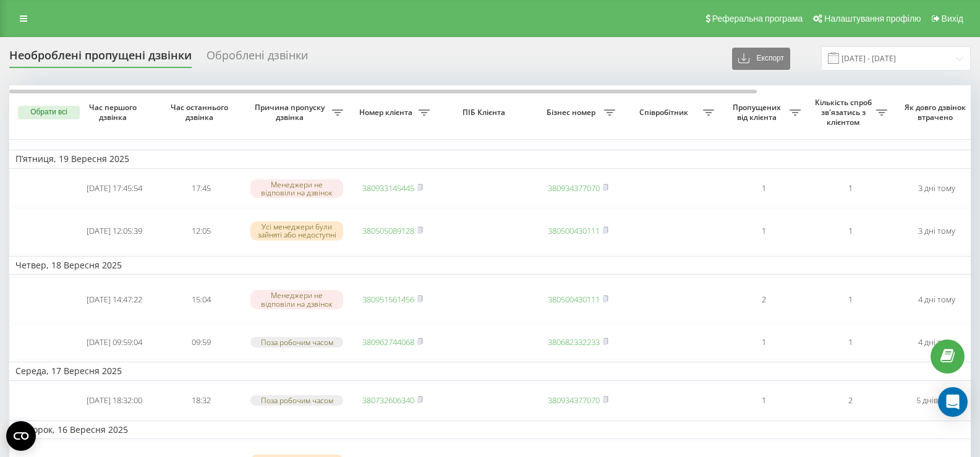 This screenshot has height=457, width=980. What do you see at coordinates (201, 401) in the screenshot?
I see `td: 18:32` at bounding box center [201, 401].